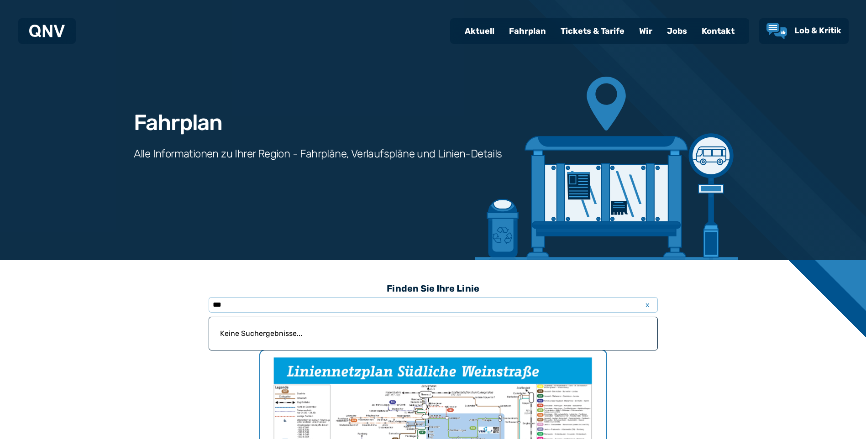 The image size is (866, 439). I want to click on img: QNV Logo, so click(47, 31).